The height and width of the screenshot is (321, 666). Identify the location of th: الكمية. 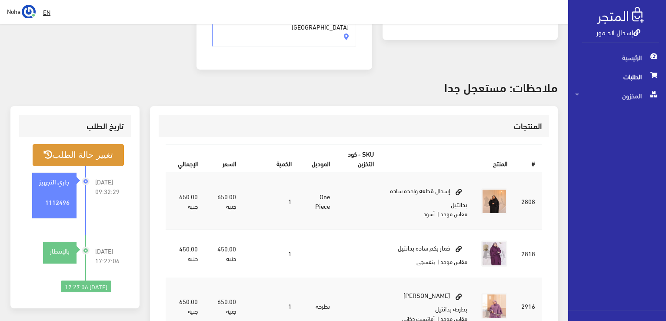
(271, 158).